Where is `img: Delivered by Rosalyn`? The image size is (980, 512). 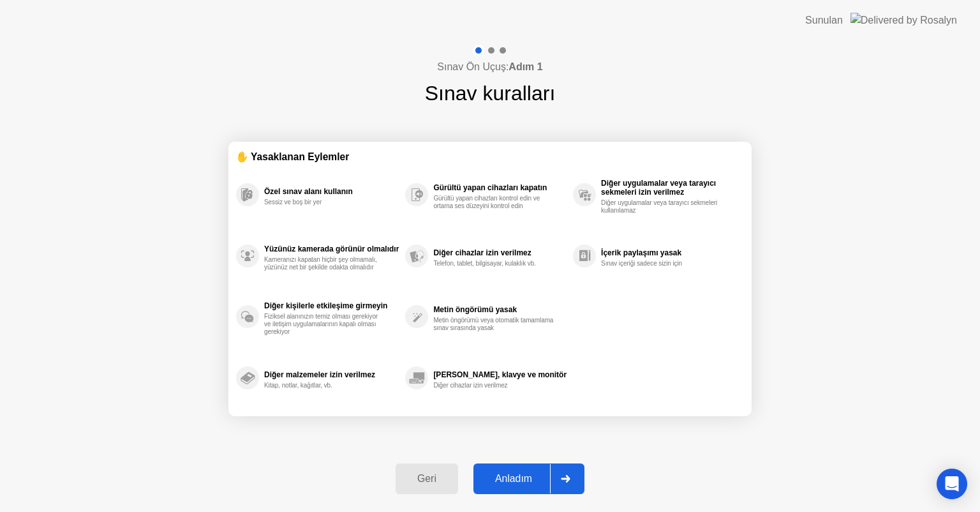
img: Delivered by Rosalyn is located at coordinates (904, 20).